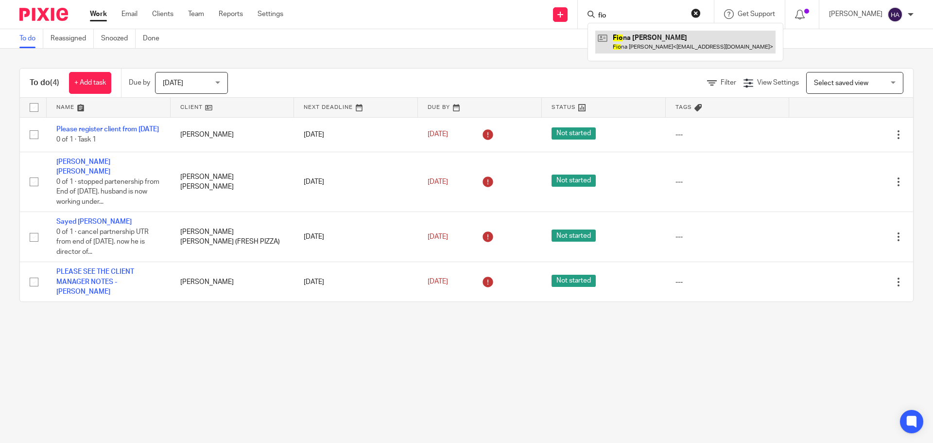 This screenshot has height=443, width=933. What do you see at coordinates (155, 38) in the screenshot?
I see `a: Done` at bounding box center [155, 38].